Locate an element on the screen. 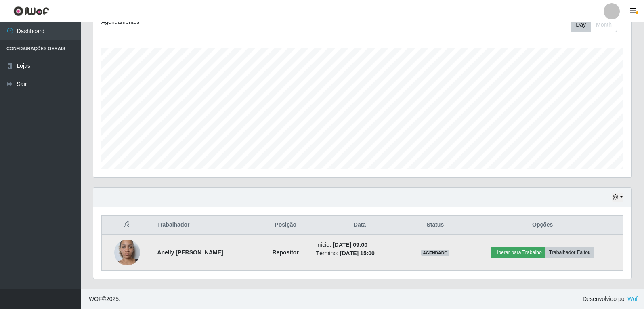 This screenshot has height=309, width=644. button: Day is located at coordinates (581, 25).